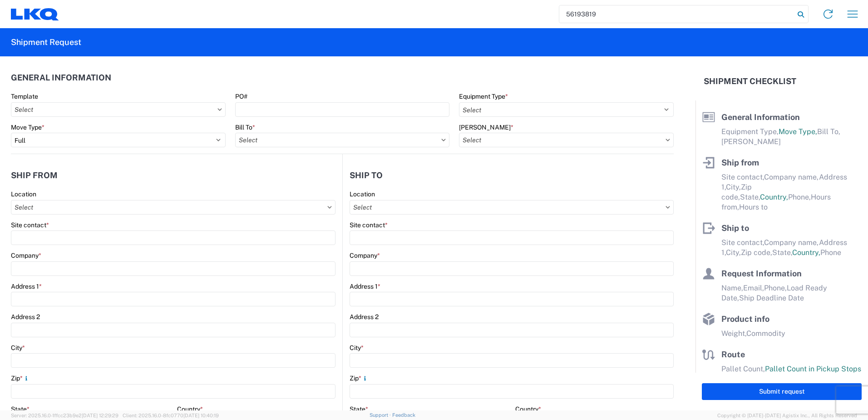  I want to click on label: Equipment Type, so click(484, 96).